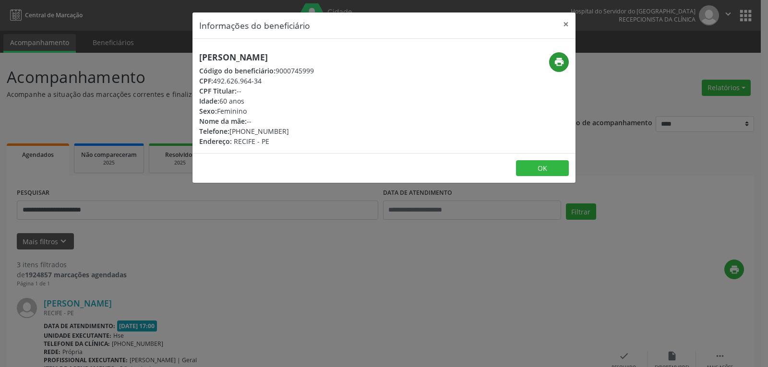  What do you see at coordinates (218, 91) in the screenshot?
I see `span: CPF Titular:` at bounding box center [218, 91].